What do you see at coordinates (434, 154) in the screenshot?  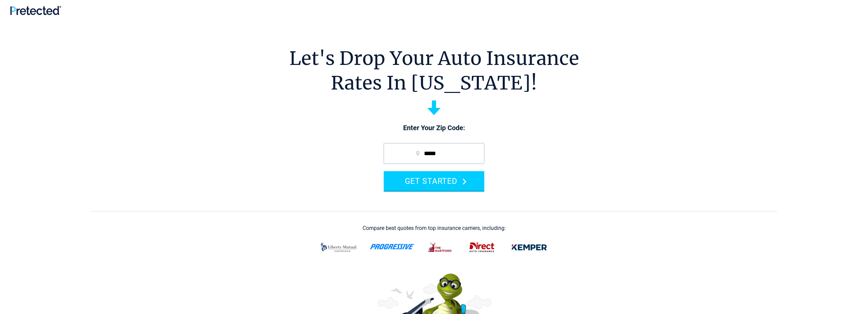 I see `input: zip code` at bounding box center [434, 154].